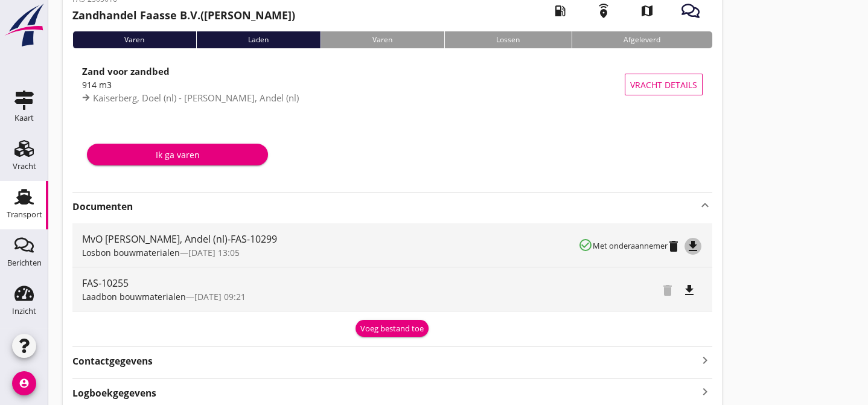 The height and width of the screenshot is (405, 868). What do you see at coordinates (663, 84) in the screenshot?
I see `button: Vracht details` at bounding box center [663, 84].